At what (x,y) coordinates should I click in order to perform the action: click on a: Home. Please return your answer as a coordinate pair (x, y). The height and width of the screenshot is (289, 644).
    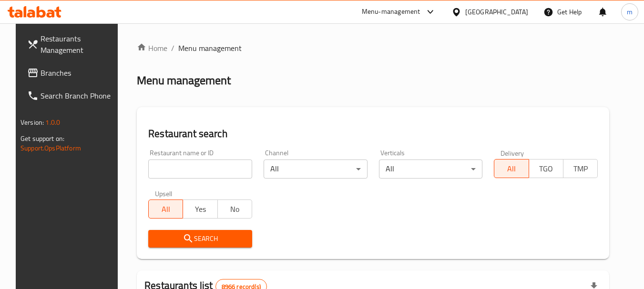
    Looking at the image, I should click on (152, 48).